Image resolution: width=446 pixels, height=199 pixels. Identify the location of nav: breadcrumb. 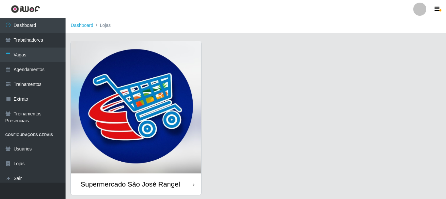
(256, 26).